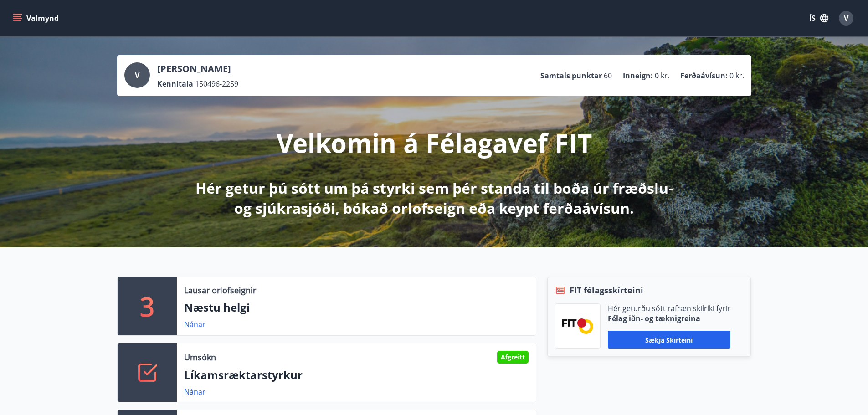 Image resolution: width=868 pixels, height=415 pixels. I want to click on p: Hér geturðu sótt rafræn skilríki fyrir, so click(669, 309).